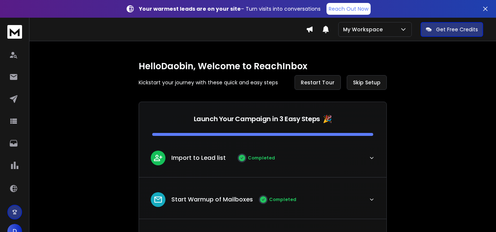 The width and height of the screenshot is (496, 232). I want to click on p: Import to Lead list, so click(199, 158).